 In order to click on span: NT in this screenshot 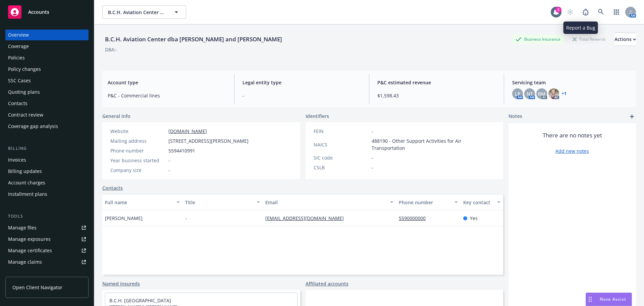, I will do `click(530, 94)`.